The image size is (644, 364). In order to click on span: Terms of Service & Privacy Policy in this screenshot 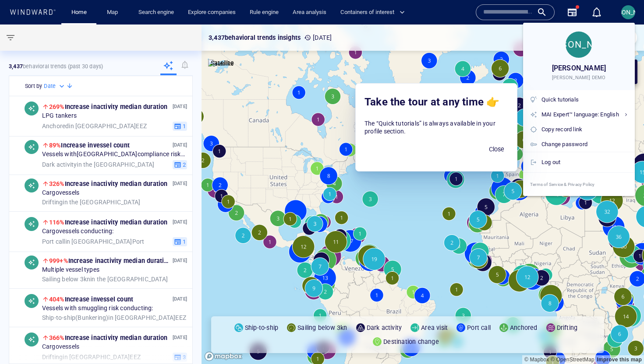, I will do `click(579, 184)`.